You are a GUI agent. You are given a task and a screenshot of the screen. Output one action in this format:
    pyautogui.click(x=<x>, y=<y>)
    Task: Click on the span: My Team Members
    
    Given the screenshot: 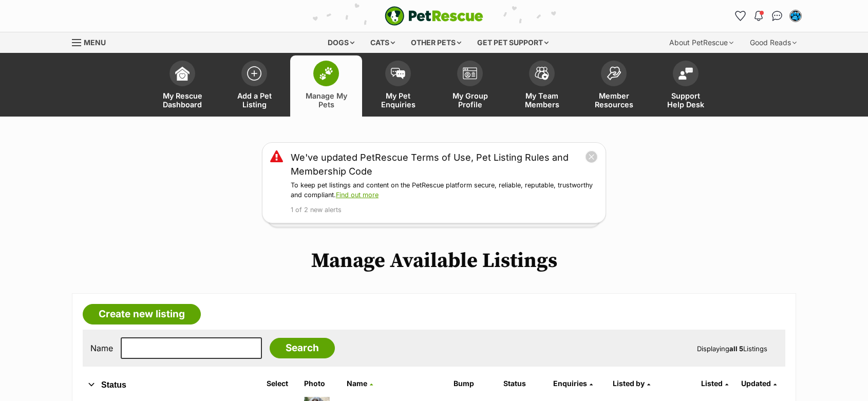 What is the action you would take?
    pyautogui.click(x=542, y=100)
    